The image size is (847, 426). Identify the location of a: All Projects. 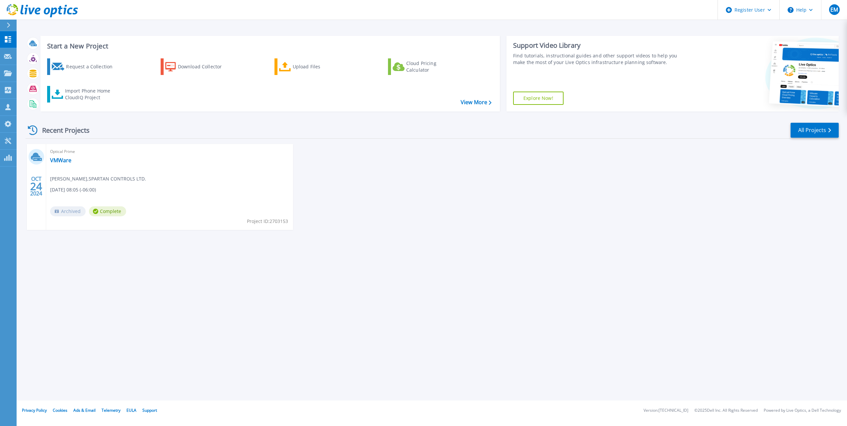
(814, 130).